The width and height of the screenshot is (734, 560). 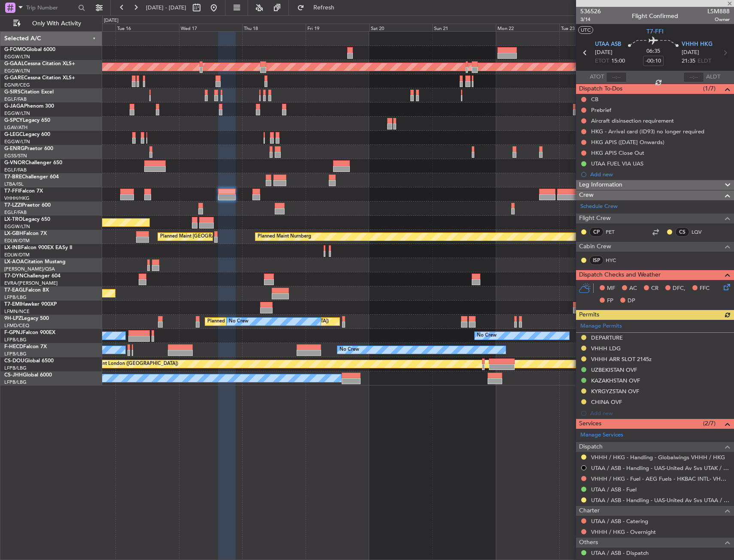 I want to click on button: Only With Activity, so click(x=51, y=24).